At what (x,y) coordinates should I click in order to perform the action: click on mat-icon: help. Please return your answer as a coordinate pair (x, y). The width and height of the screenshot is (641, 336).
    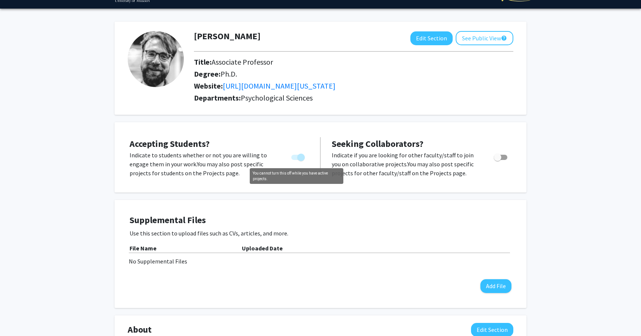
    Looking at the image, I should click on (504, 38).